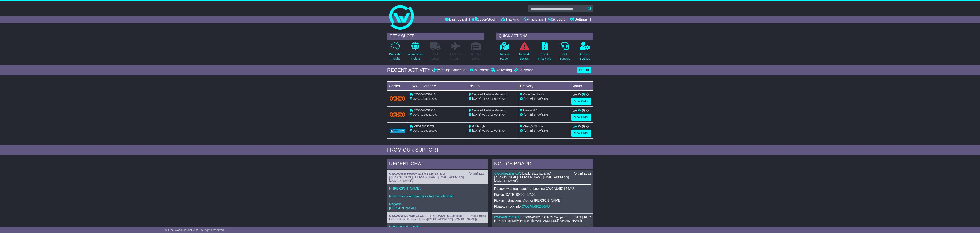 The image size is (980, 233). What do you see at coordinates (435, 57) in the screenshot?
I see `p: Full Loads` at bounding box center [435, 57].